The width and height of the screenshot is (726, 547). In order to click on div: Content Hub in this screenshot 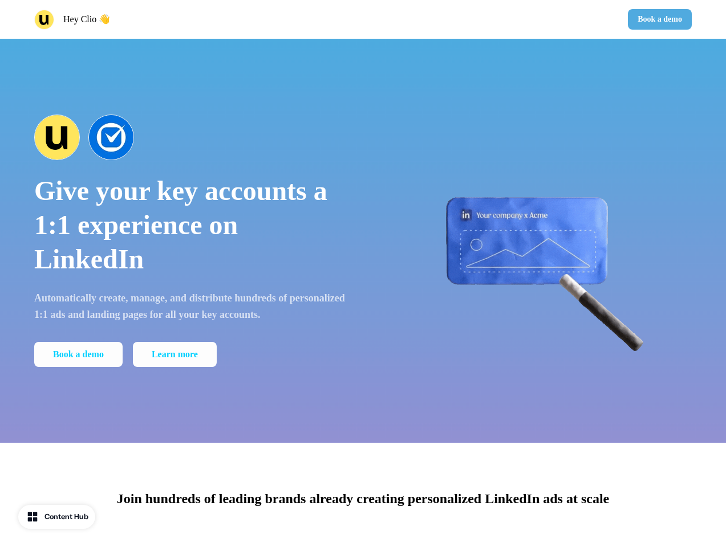, I will do `click(66, 517)`.